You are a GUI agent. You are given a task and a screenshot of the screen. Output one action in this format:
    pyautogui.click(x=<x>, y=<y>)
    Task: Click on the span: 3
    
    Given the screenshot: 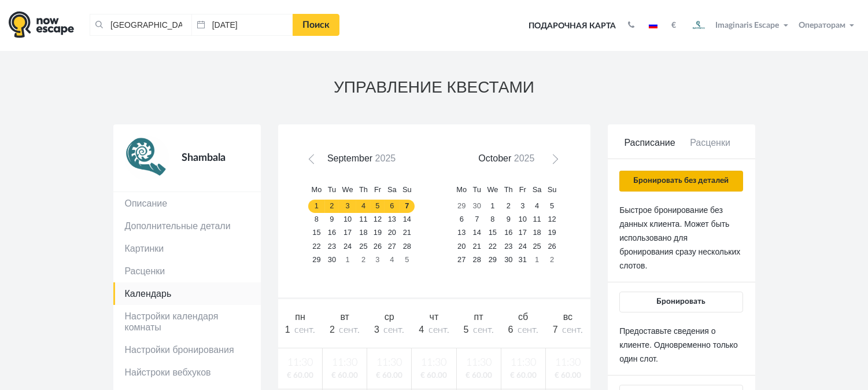 What is the action you would take?
    pyautogui.click(x=377, y=329)
    